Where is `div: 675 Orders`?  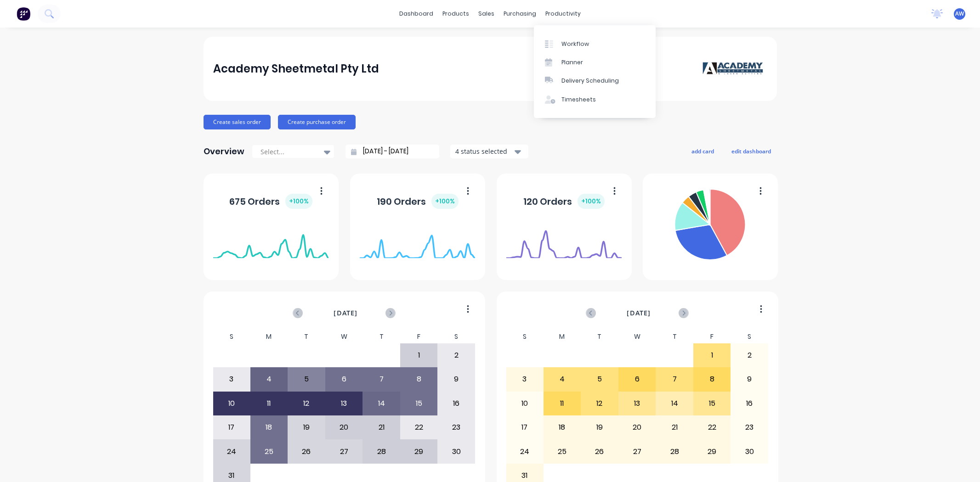 div: 675 Orders is located at coordinates (270, 201).